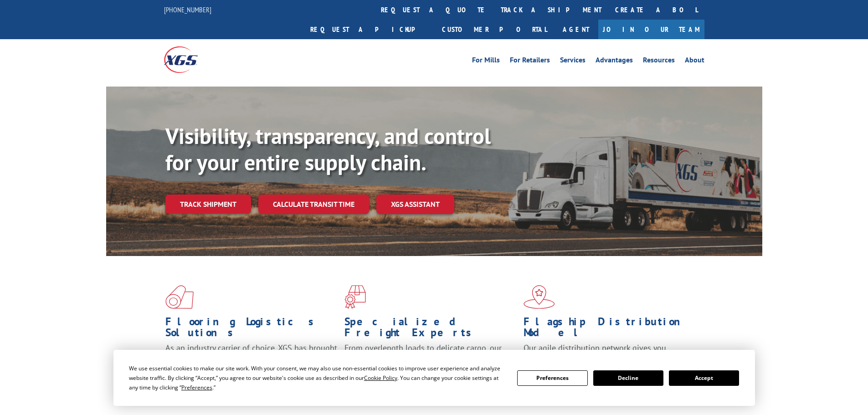  Describe the element at coordinates (494, 29) in the screenshot. I see `a: Customer Portal` at that location.